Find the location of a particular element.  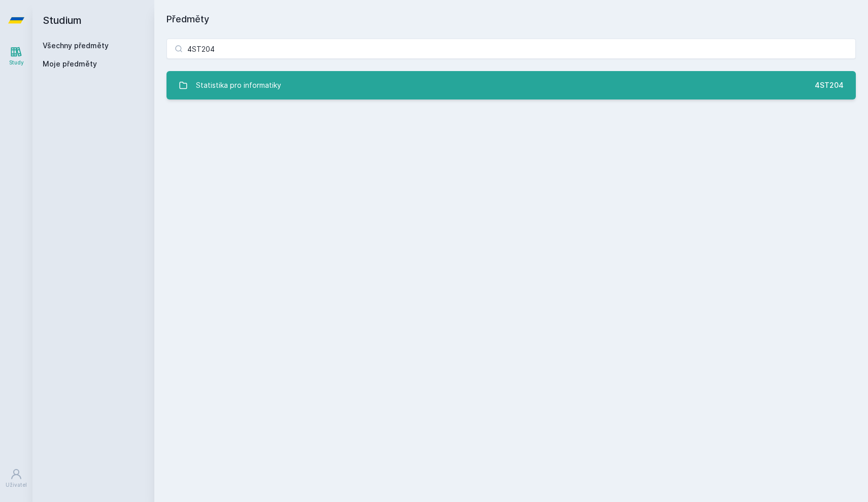

input: Název nebo ident předmětu… is located at coordinates (511, 49).